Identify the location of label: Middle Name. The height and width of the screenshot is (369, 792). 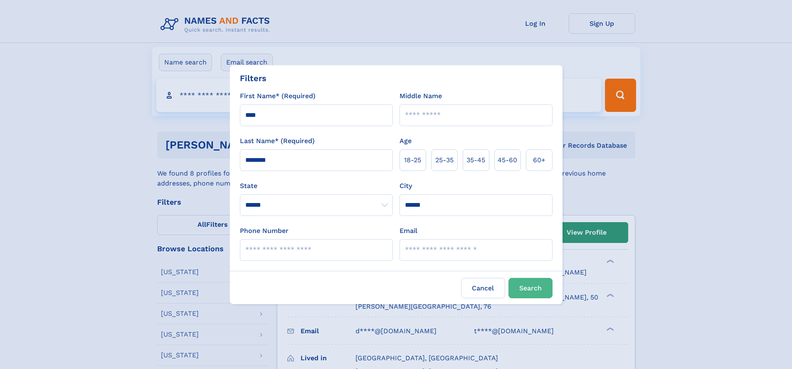
(421, 96).